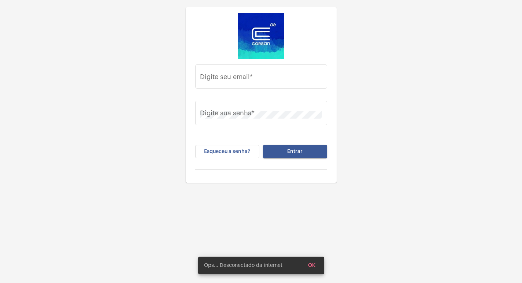  What do you see at coordinates (227, 152) in the screenshot?
I see `button: Esqueceu a senha?` at bounding box center [227, 152].